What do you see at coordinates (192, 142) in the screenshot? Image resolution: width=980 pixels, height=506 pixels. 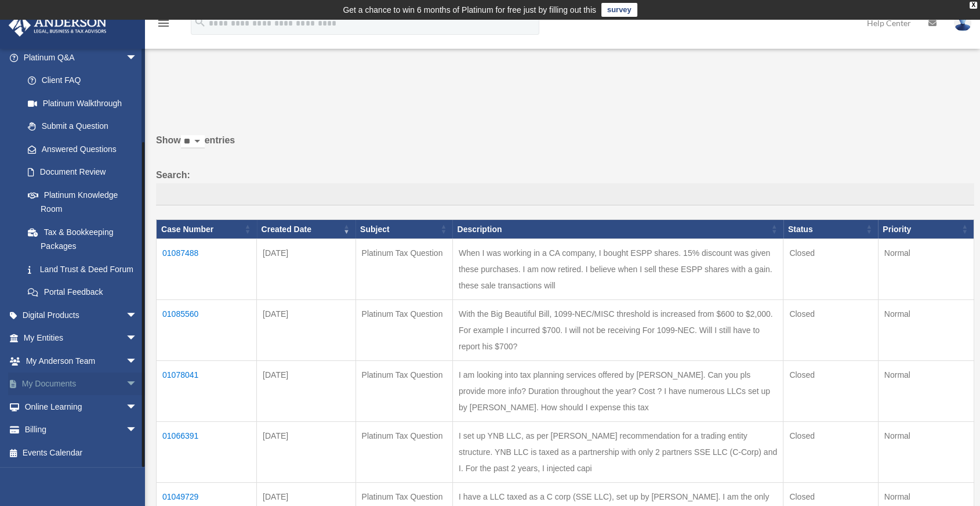 I see `select: Showentries` at bounding box center [192, 142].